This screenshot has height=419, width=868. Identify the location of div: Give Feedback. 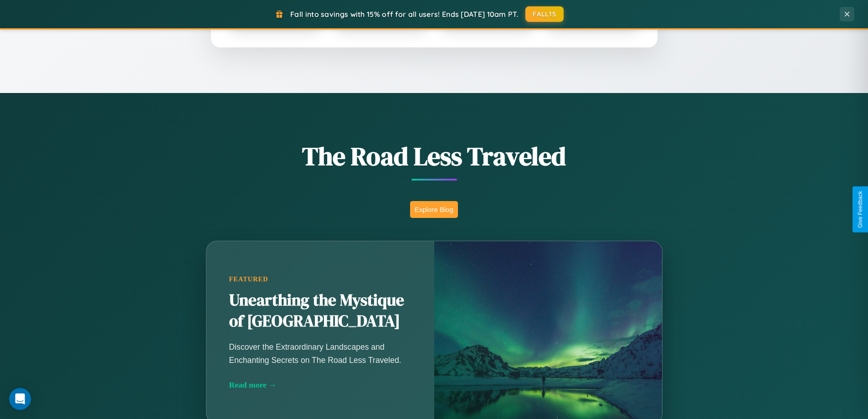
(860, 209).